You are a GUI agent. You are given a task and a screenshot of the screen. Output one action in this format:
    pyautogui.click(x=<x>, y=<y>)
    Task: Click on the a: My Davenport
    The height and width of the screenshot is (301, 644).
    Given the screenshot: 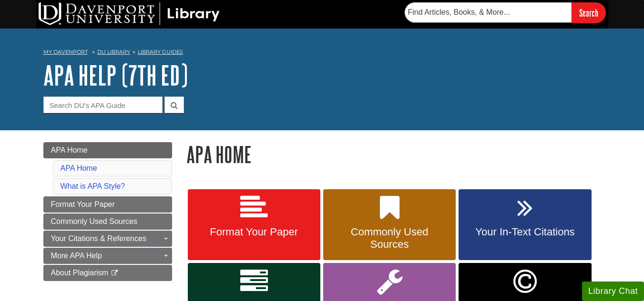 What is the action you would take?
    pyautogui.click(x=65, y=52)
    